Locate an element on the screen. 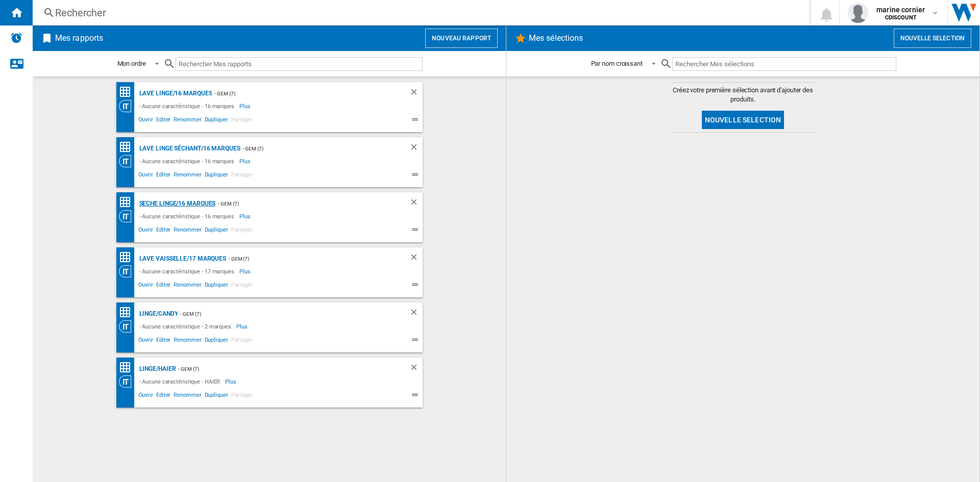 The image size is (980, 482). div: Seche linge/16 marques is located at coordinates (176, 204).